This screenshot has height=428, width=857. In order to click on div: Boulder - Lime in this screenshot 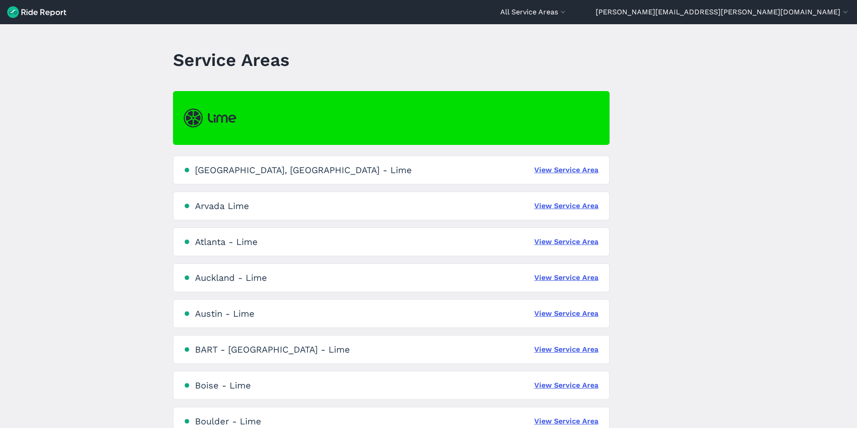, I will do `click(228, 421)`.